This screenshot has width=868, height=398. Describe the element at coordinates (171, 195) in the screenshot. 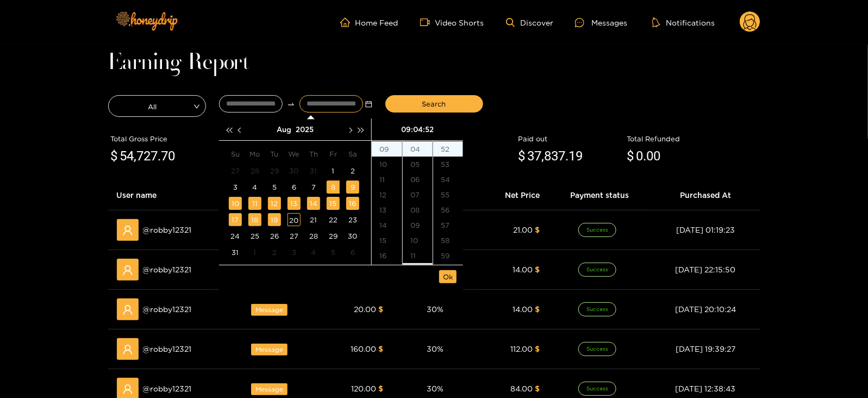

I see `th: User name` at that location.